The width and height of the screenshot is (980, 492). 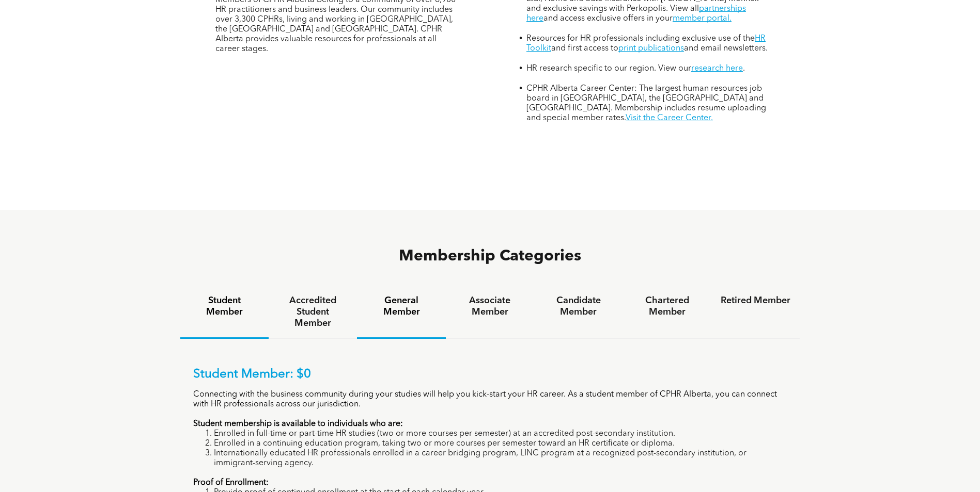 I want to click on strong: Proof of Enrollment:, so click(x=231, y=483).